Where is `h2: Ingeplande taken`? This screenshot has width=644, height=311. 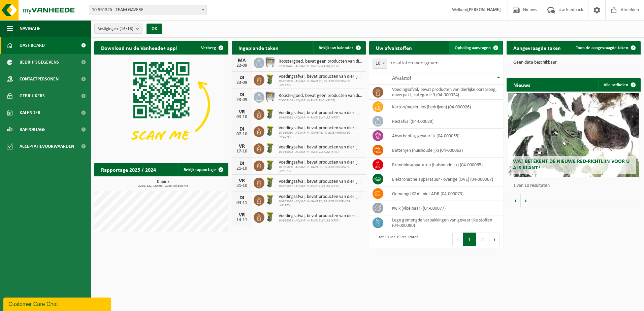 h2: Ingeplande taken is located at coordinates (258, 47).